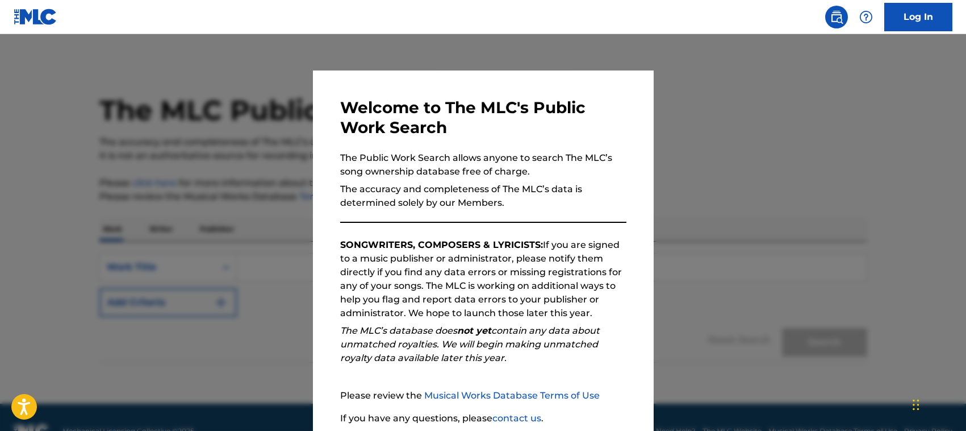  What do you see at coordinates (483, 165) in the screenshot?
I see `p: The Public Work Search allows anyone to search The MLC’s song ownership database free of charge.` at bounding box center [483, 165].